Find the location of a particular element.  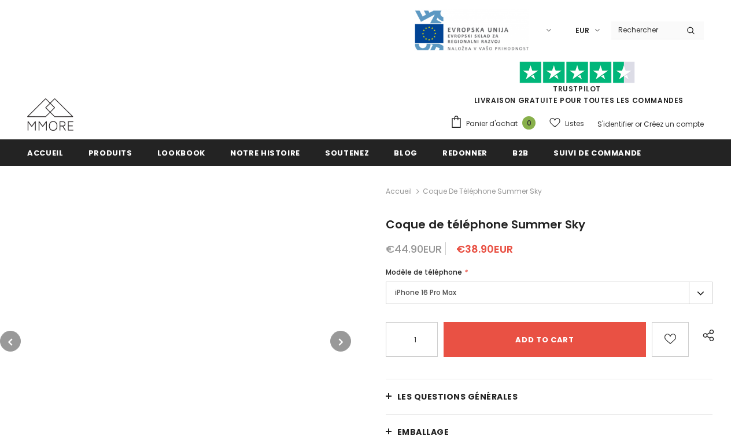

a: Lookbook is located at coordinates (181, 152).